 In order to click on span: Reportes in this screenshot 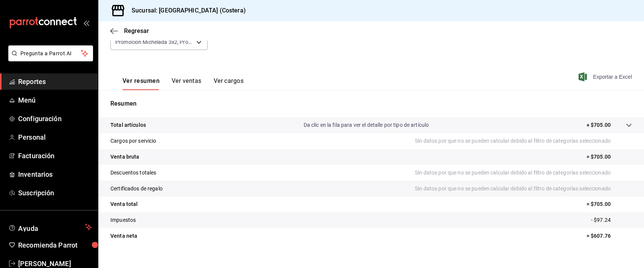, I will do `click(55, 81)`.